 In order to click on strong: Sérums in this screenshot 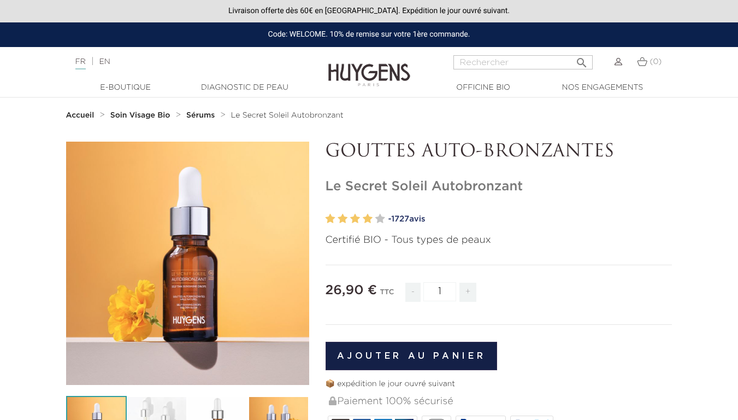, I will do `click(201, 115)`.